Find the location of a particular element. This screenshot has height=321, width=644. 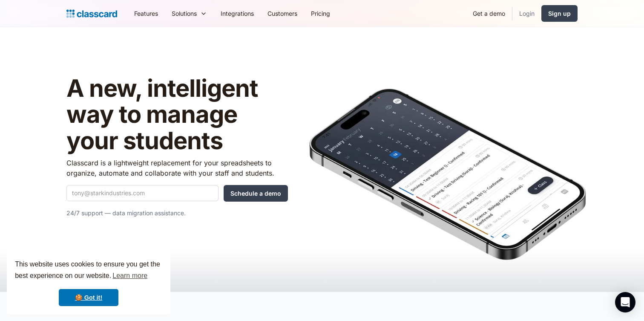

form: Quick Demo Form is located at coordinates (177, 193).